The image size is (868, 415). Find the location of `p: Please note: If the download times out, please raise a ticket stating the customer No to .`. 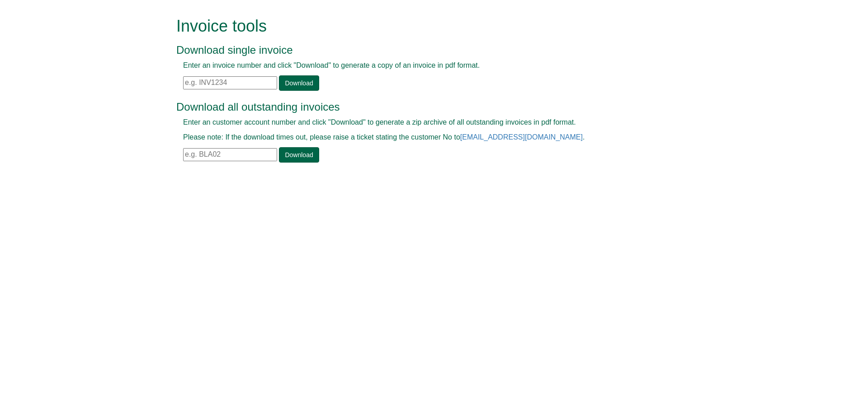

p: Please note: If the download times out, please raise a ticket stating the customer No to . is located at coordinates (423, 137).